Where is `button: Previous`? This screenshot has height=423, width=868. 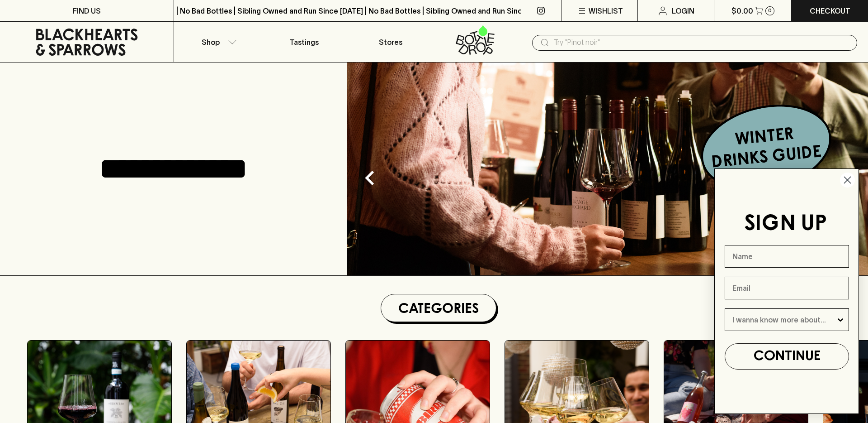
button: Previous is located at coordinates (370, 178).